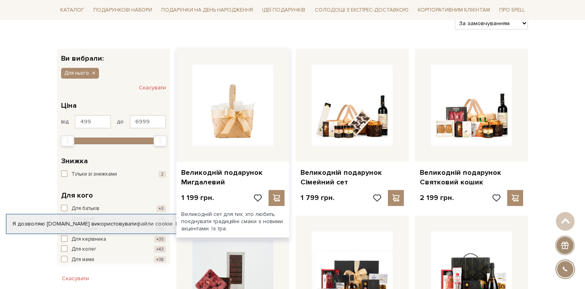 This screenshot has width=585, height=289. I want to click on button: Для нього, so click(80, 73).